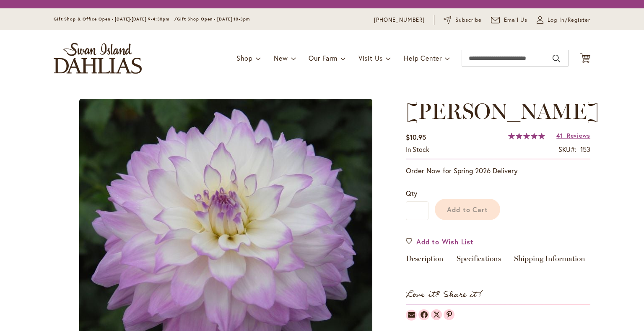 Image resolution: width=644 pixels, height=331 pixels. Describe the element at coordinates (498, 261) in the screenshot. I see `div: Detailed Product Info` at that location.